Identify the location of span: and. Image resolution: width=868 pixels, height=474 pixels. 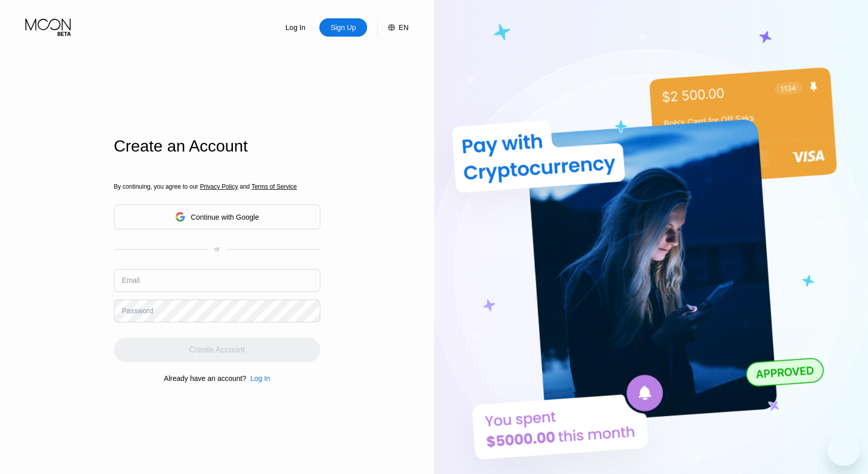
(245, 186).